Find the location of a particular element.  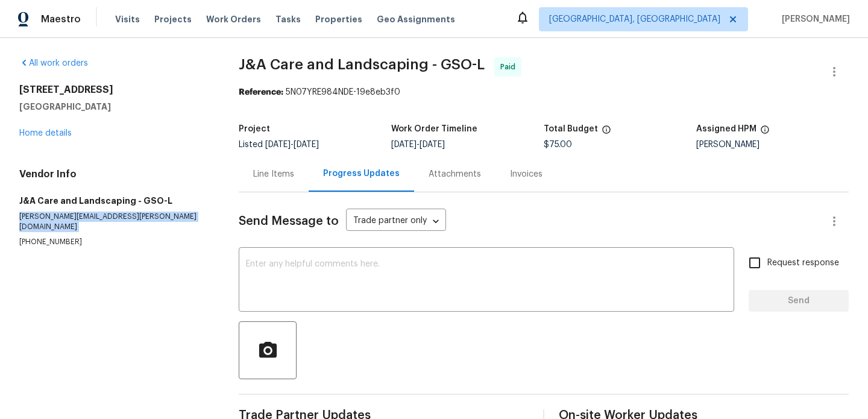

h5: Total Budget is located at coordinates (571, 129).